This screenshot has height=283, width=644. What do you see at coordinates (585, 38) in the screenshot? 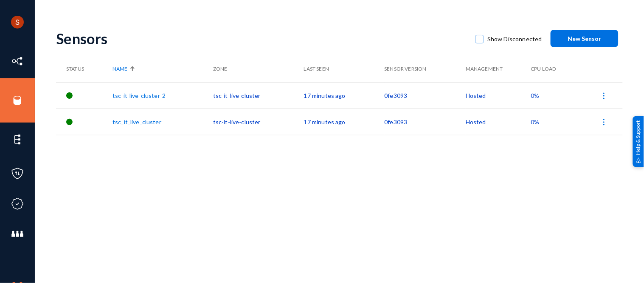
I see `button: New Sensor` at bounding box center [585, 38].